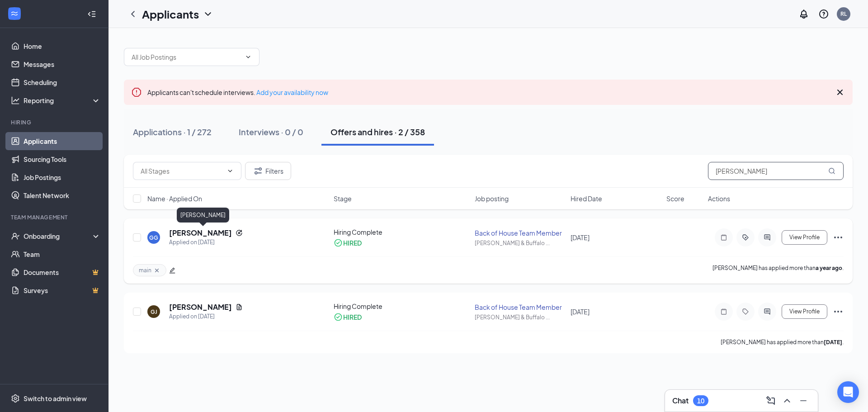 Image resolution: width=868 pixels, height=412 pixels. I want to click on svg: Error, so click(136, 92).